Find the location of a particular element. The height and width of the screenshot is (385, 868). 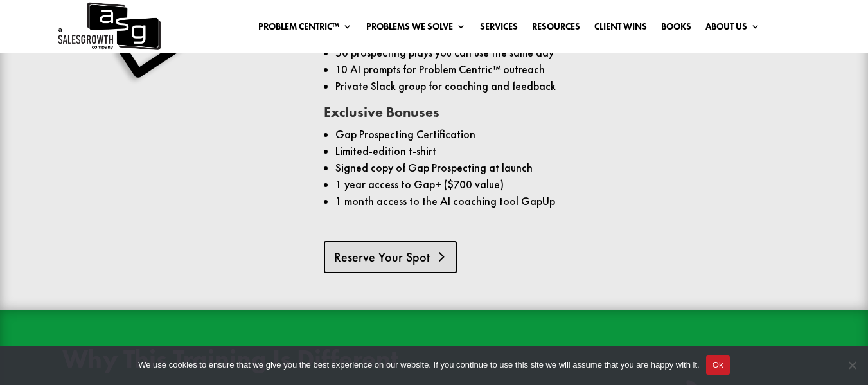

h3: Exclusive Bonuses is located at coordinates (564, 116).